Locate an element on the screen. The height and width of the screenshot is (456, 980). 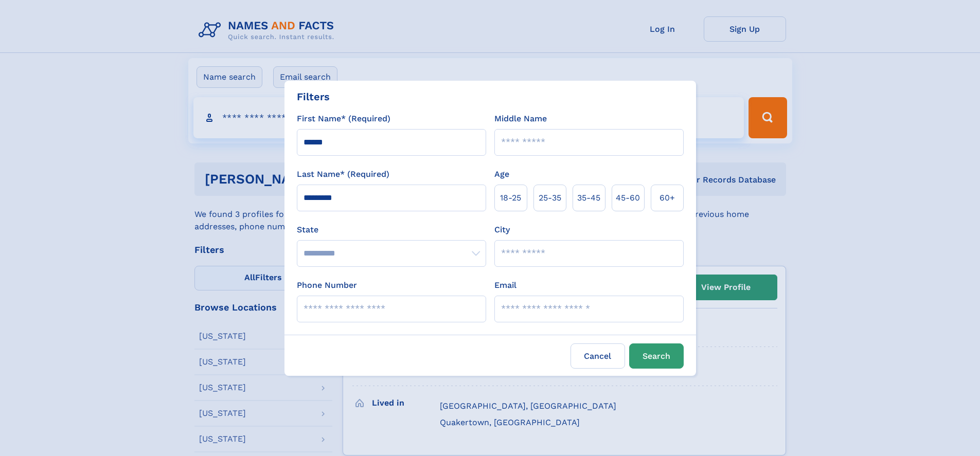
button: Search is located at coordinates (656, 355).